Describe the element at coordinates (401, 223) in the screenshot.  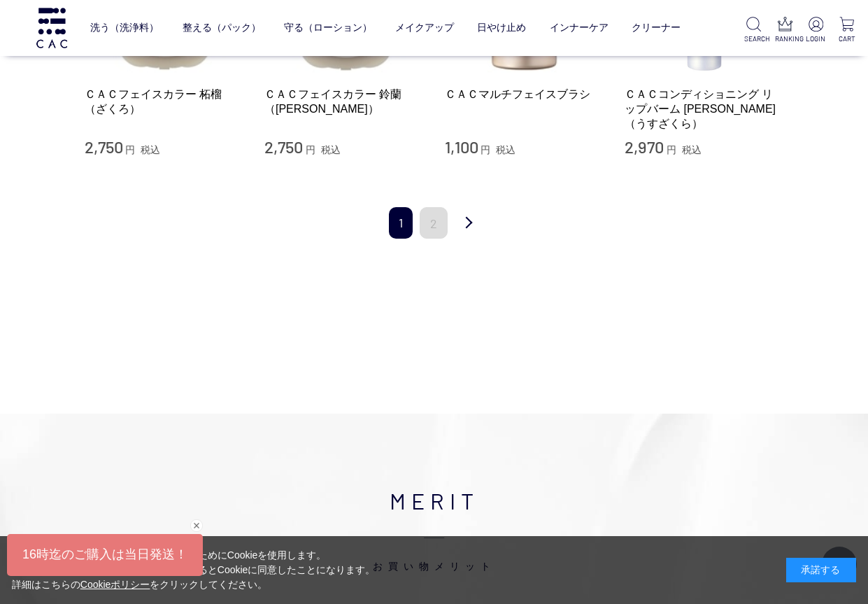
I see `span: 1` at that location.